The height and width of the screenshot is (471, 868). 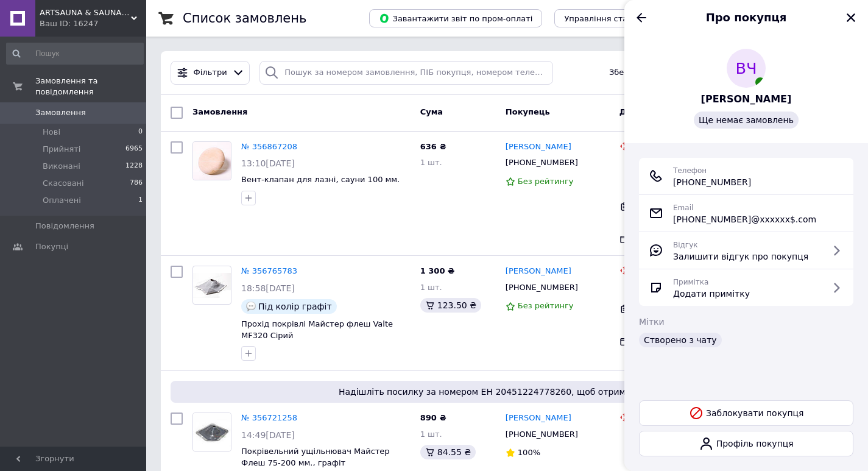 What do you see at coordinates (711, 294) in the screenshot?
I see `span: Додати примітку` at bounding box center [711, 294].